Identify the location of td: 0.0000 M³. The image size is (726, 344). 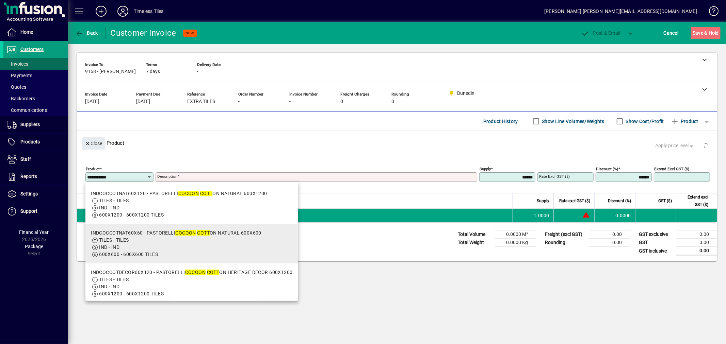
(515, 235).